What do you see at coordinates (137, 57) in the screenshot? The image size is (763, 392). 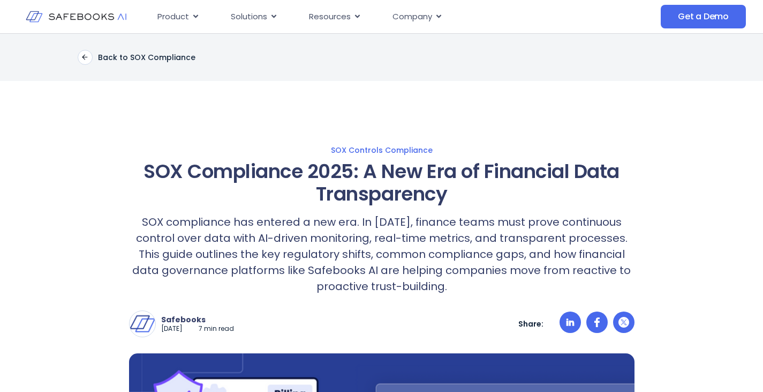 I see `a: Back to SOX Compliance` at bounding box center [137, 57].